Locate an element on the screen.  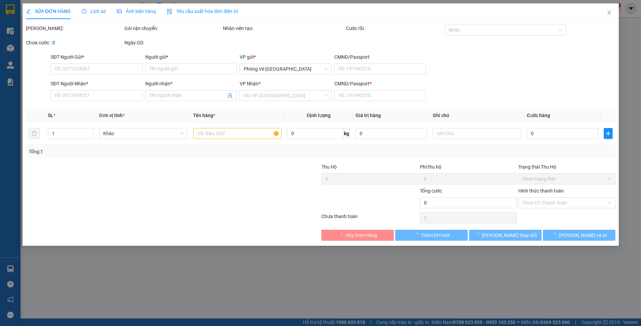
div: Gói vận chuyển: is located at coordinates (173, 28).